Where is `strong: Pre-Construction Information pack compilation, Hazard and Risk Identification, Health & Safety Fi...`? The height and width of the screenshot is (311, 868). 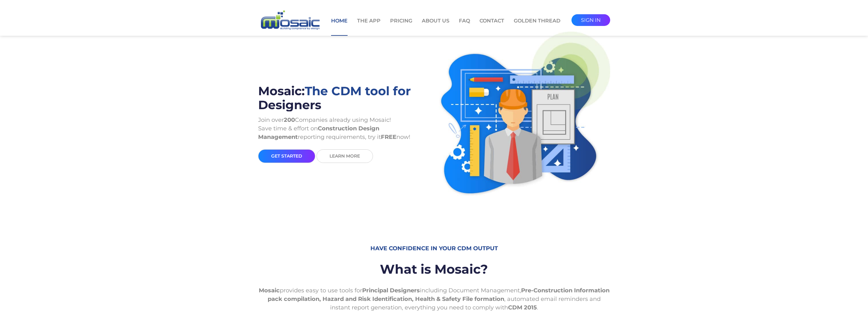
strong: Pre-Construction Information pack compilation, Hazard and Risk Identification, Health & Safety Fi... is located at coordinates (438, 295).